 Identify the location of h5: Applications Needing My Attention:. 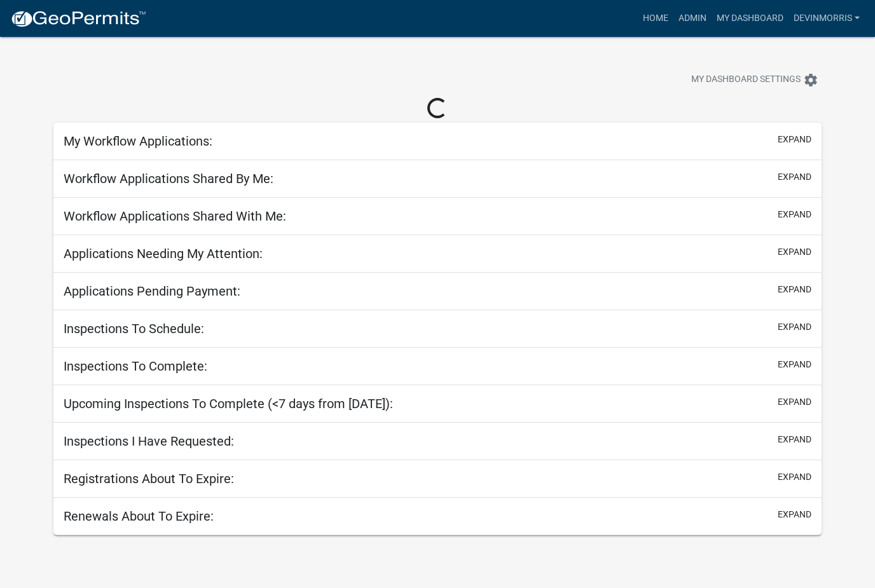
(163, 254).